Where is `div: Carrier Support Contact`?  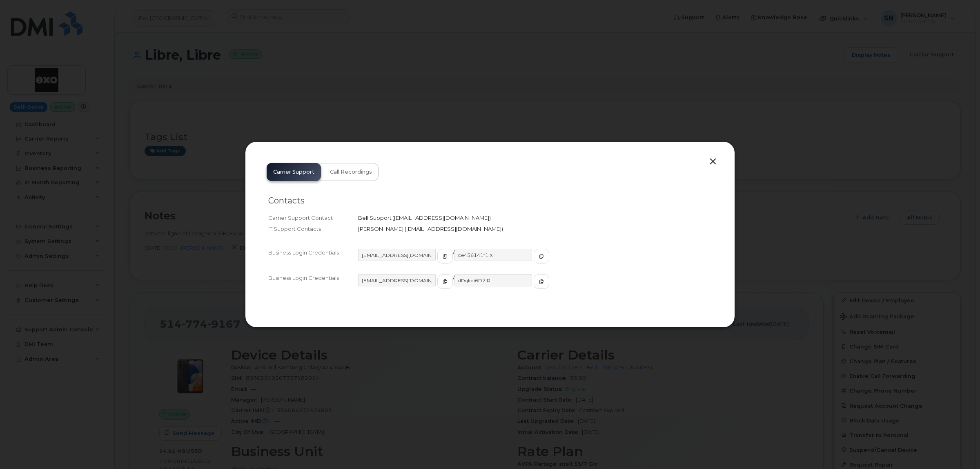
div: Carrier Support Contact is located at coordinates (313, 218).